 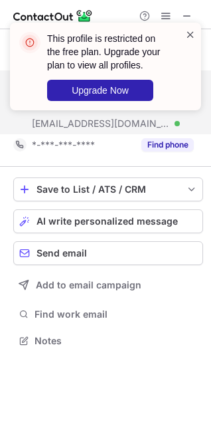 What do you see at coordinates (88, 285) in the screenshot?
I see `span: Add to email campaign` at bounding box center [88, 285].